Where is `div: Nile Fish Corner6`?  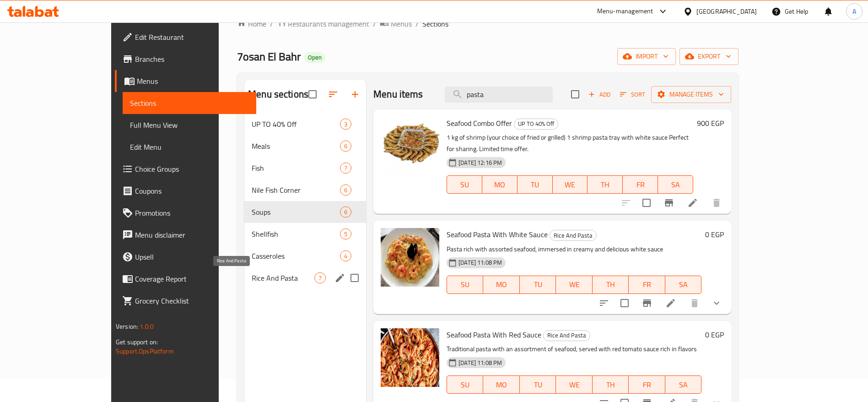 div: Nile Fish Corner6 is located at coordinates (305, 190).